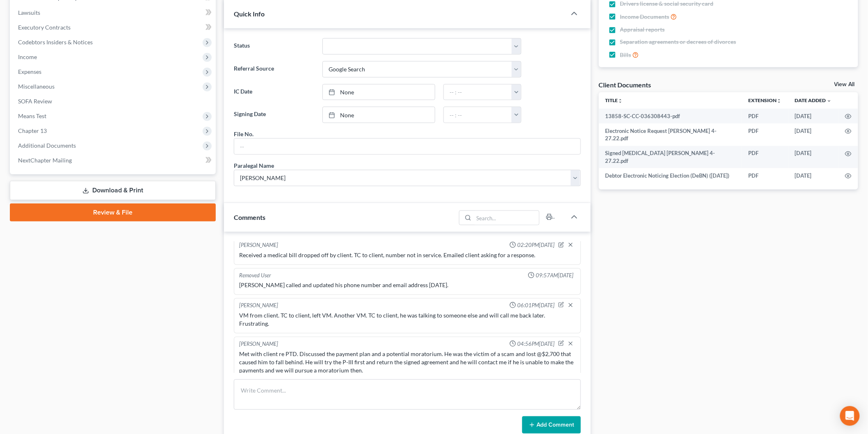 Image resolution: width=868 pixels, height=434 pixels. I want to click on span: Comments, so click(249, 217).